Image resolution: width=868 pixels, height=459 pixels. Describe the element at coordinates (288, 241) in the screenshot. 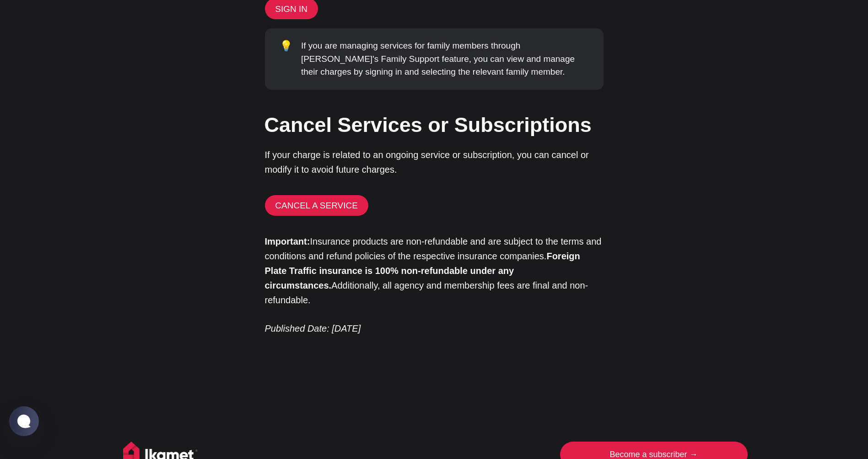

I see `strong: Important:` at that location.